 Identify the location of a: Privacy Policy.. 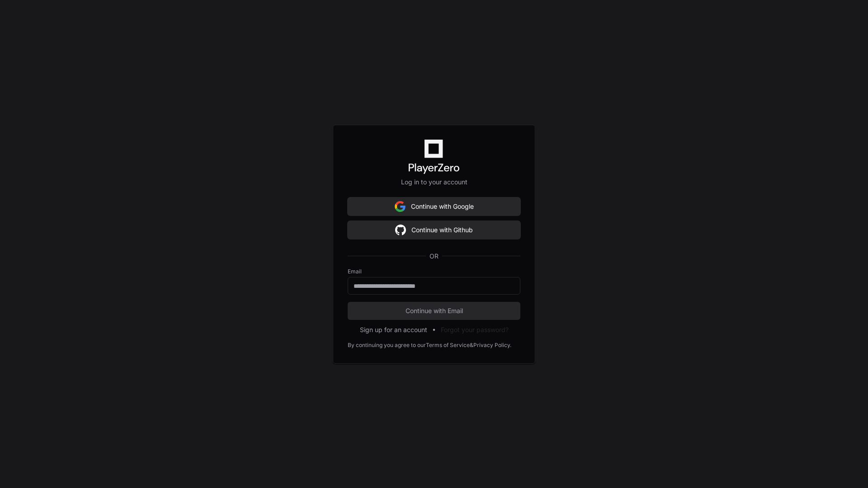
(493, 345).